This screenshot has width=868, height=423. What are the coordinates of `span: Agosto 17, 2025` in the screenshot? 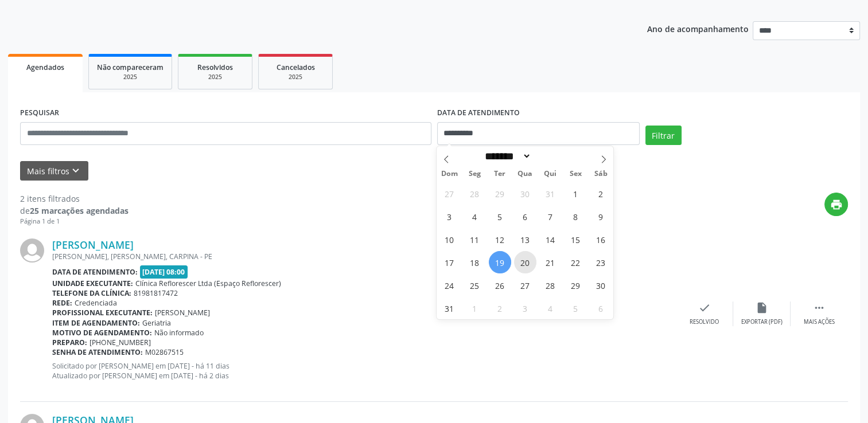 It's located at (449, 262).